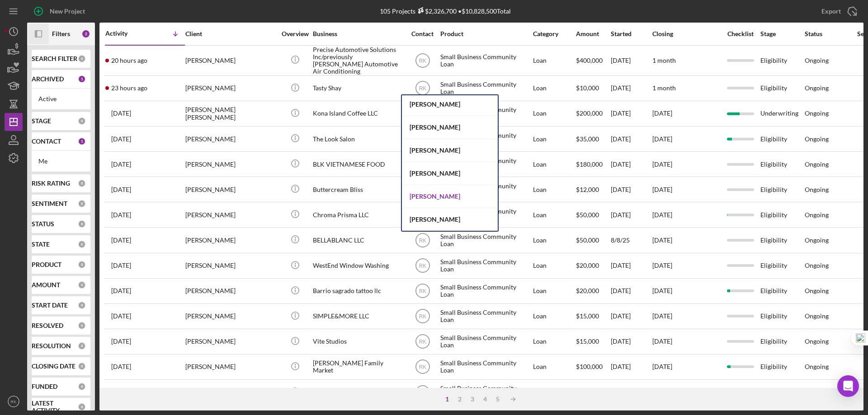 The width and height of the screenshot is (868, 415). What do you see at coordinates (589, 60) in the screenshot?
I see `span: $400,000` at bounding box center [589, 60].